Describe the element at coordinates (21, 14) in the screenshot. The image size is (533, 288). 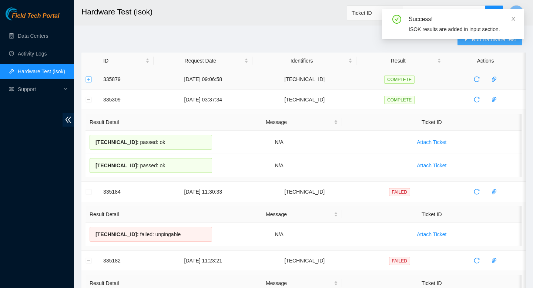
I see `img: Akamai Technologies` at that location.